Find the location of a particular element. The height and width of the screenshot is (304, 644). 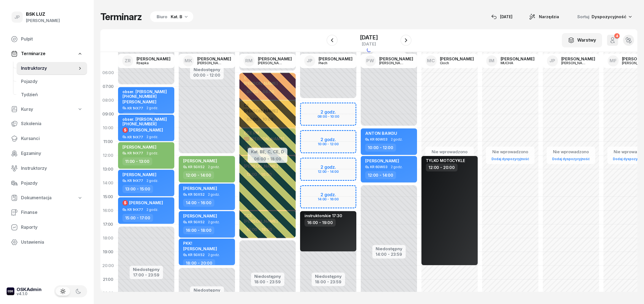

span: MK is located at coordinates (188, 61).